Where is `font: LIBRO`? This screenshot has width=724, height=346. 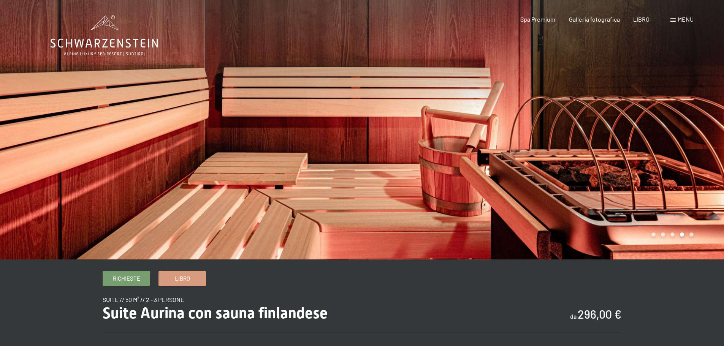 font: LIBRO is located at coordinates (642, 19).